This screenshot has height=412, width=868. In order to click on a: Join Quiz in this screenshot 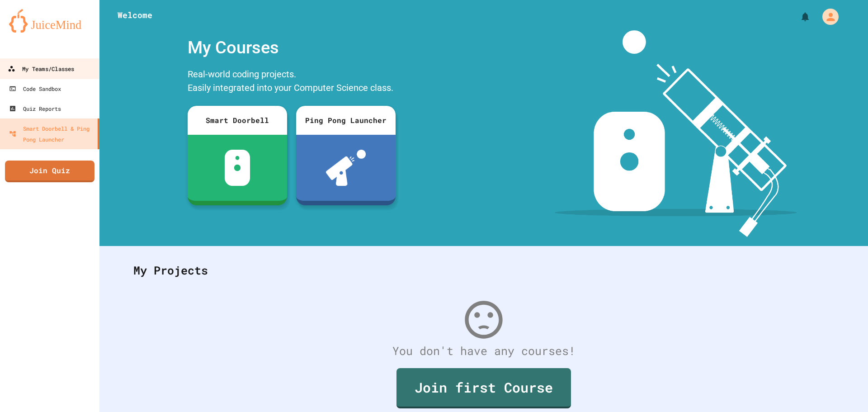, I will do `click(50, 172)`.